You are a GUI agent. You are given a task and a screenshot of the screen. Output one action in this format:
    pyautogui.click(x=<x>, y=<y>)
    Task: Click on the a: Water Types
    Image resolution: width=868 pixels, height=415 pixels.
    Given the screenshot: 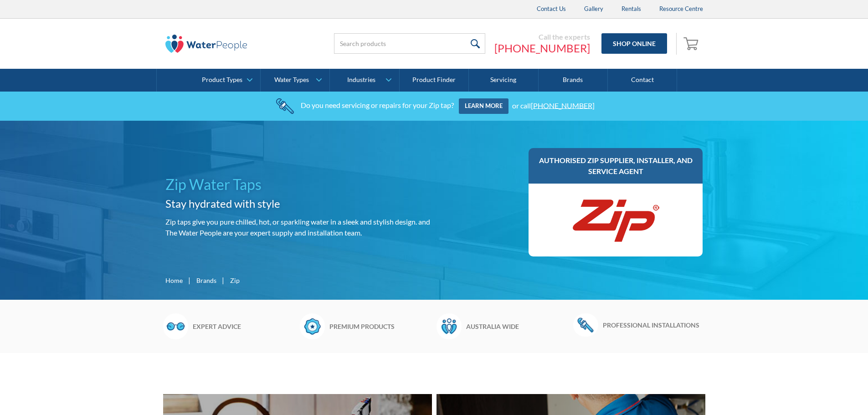 What is the action you would take?
    pyautogui.click(x=295, y=80)
    